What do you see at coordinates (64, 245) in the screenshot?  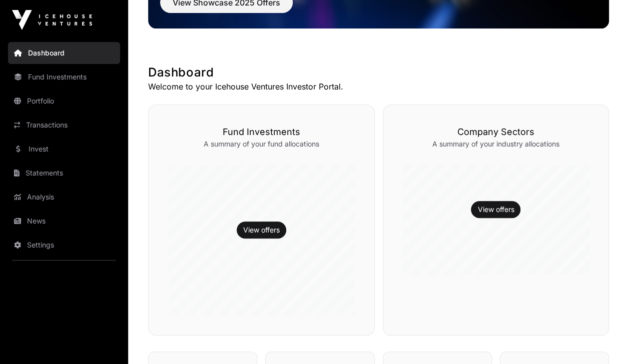 I see `a: Settings` at bounding box center [64, 245].